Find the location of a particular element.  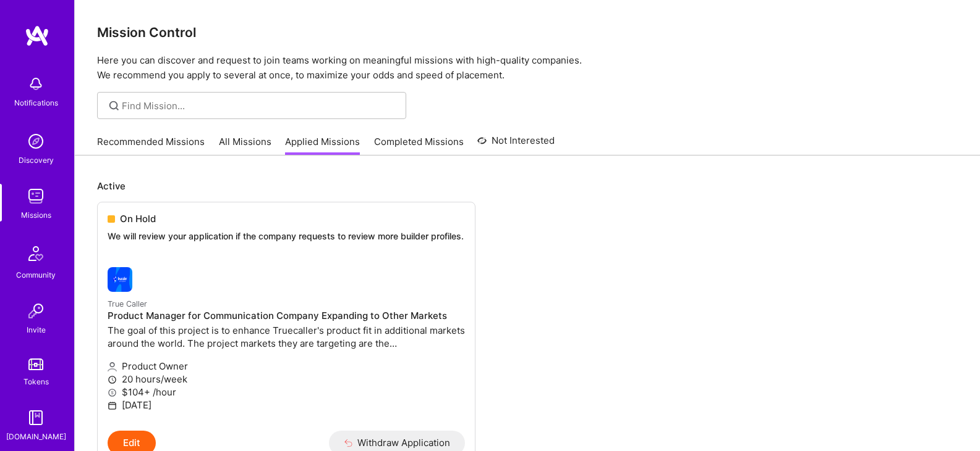

img: Community is located at coordinates (36, 254).